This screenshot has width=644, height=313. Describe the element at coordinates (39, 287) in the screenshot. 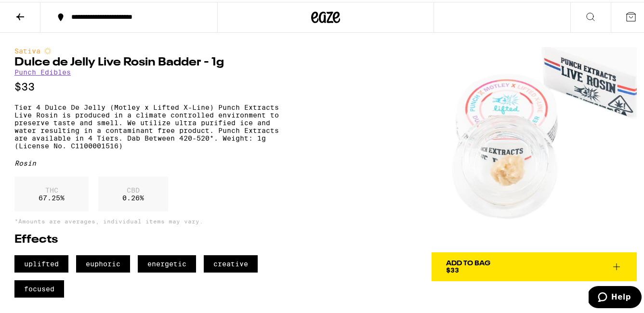

I see `span: focused` at that location.